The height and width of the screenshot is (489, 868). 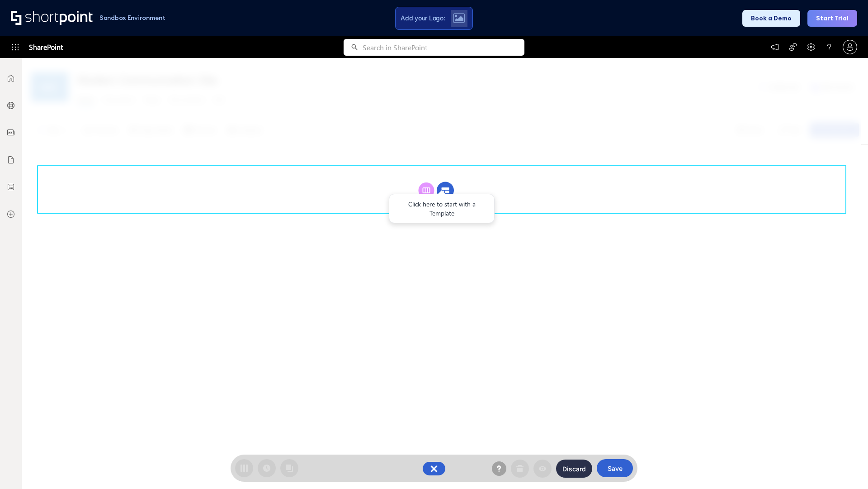 What do you see at coordinates (459, 18) in the screenshot?
I see `img: Upload logo` at bounding box center [459, 18].